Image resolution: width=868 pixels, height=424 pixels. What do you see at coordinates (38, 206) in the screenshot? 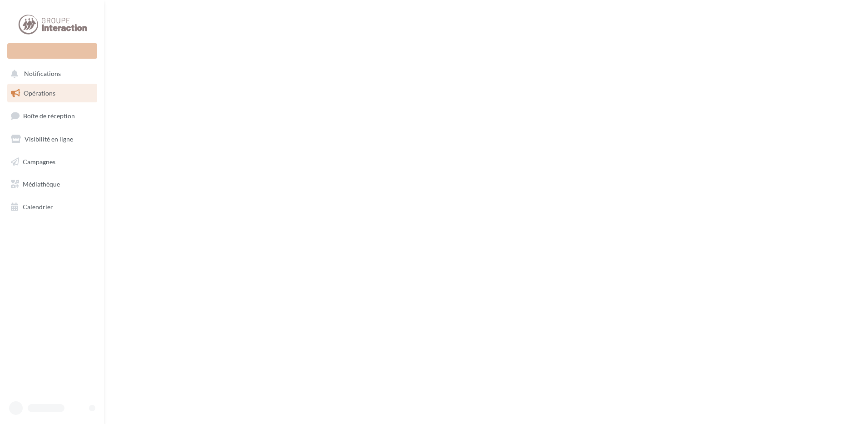
I see `span: Calendrier` at bounding box center [38, 206].